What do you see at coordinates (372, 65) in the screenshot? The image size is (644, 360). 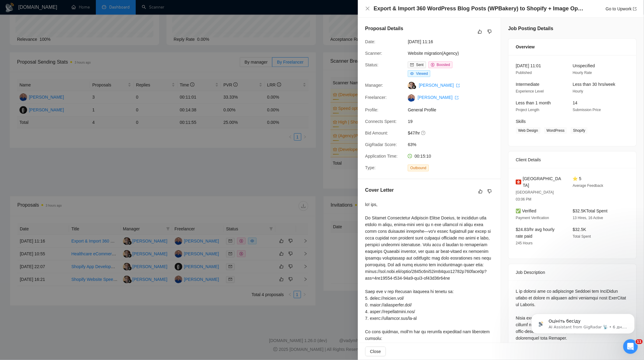 I see `span: Status:` at bounding box center [372, 65].